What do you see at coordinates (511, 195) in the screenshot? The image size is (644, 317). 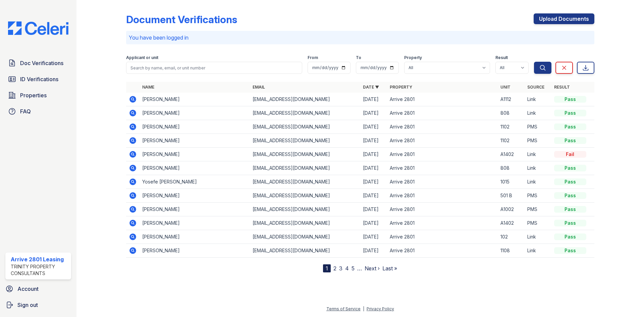 I see `td: 501 B` at bounding box center [511, 195].